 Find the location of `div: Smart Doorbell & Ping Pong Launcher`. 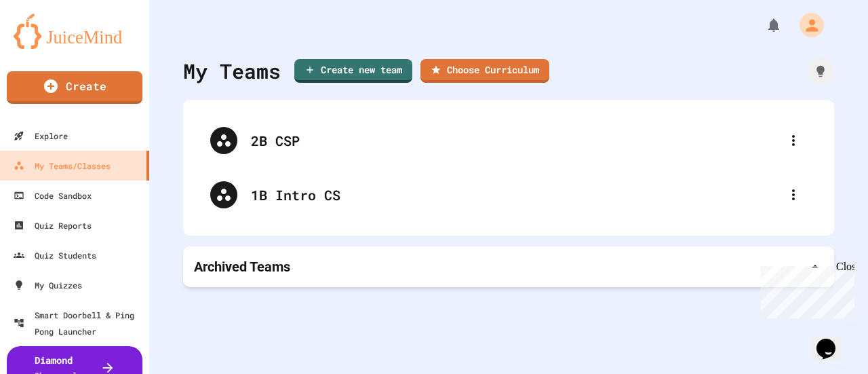

div: Smart Doorbell & Ping Pong Launcher is located at coordinates (79, 323).